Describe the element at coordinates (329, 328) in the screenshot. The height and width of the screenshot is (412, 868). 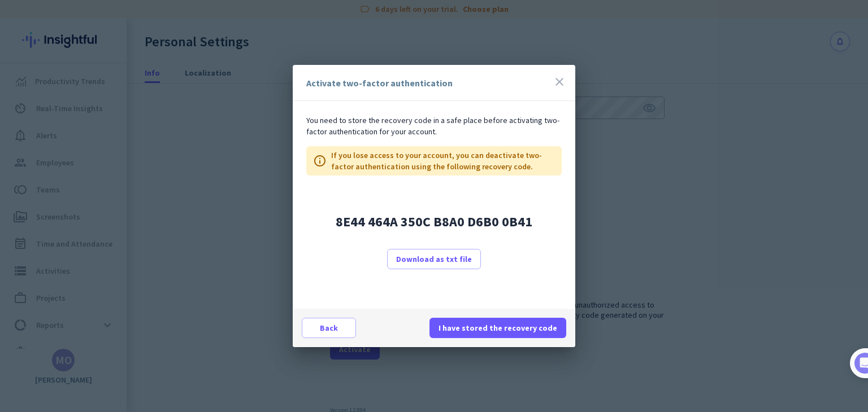
I see `span: Back` at that location.